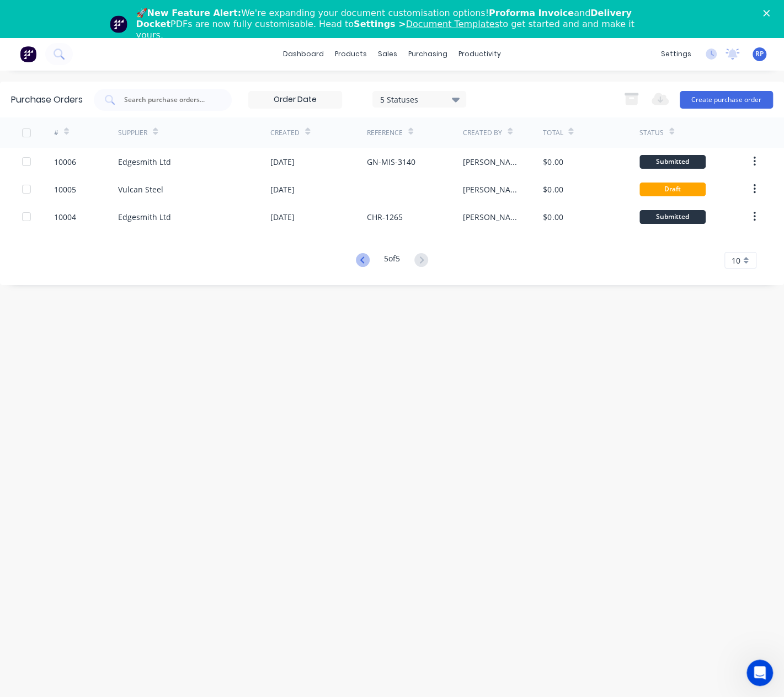  What do you see at coordinates (385, 133) in the screenshot?
I see `div: Reference` at bounding box center [385, 133].